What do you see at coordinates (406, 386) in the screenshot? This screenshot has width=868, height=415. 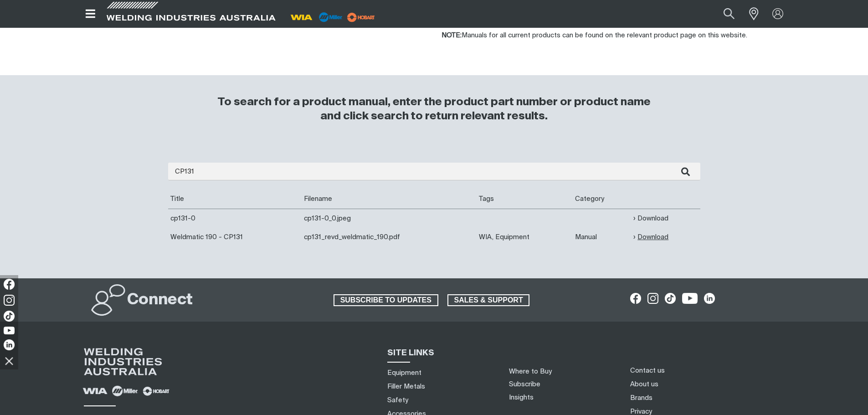 I see `a: Filler Metals` at bounding box center [406, 386].